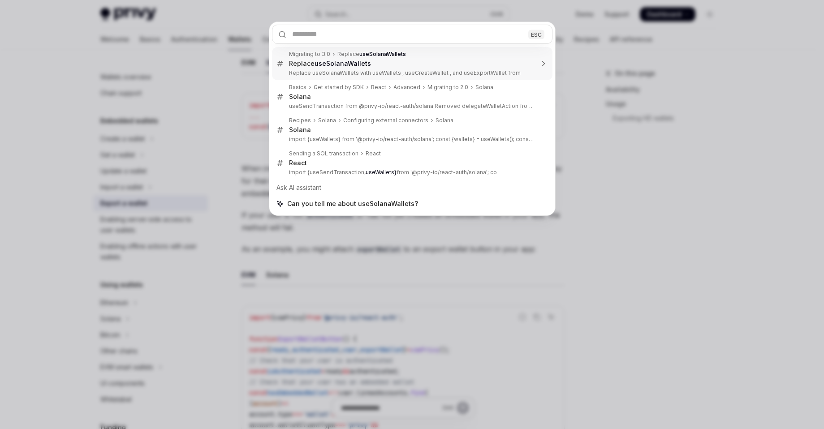  I want to click on p: import {useSendTransaction, from '@privy-io/react-auth/solana'; co, so click(411, 172).